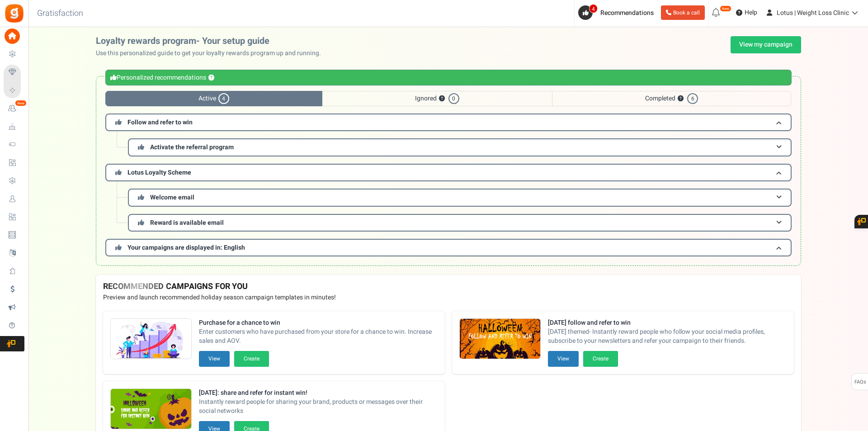 This screenshot has width=868, height=431. I want to click on div: Personalized recommendations, so click(448, 77).